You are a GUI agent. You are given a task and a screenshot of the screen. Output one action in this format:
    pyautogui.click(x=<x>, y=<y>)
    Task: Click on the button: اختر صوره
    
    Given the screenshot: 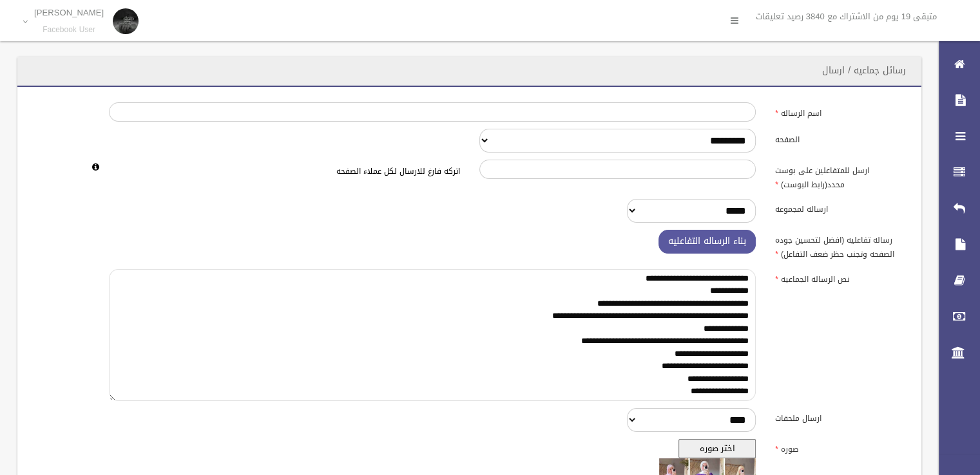 What is the action you would take?
    pyautogui.click(x=717, y=449)
    